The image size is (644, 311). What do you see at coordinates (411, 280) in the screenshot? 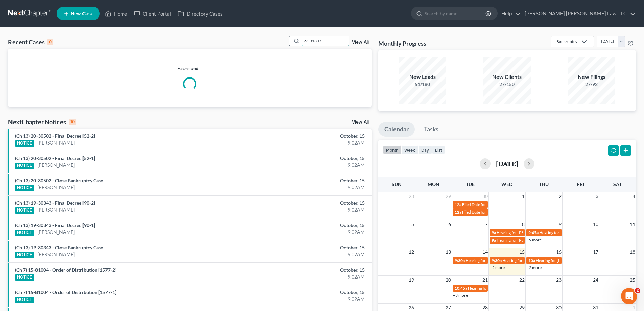
I see `span: 19` at bounding box center [411, 280].